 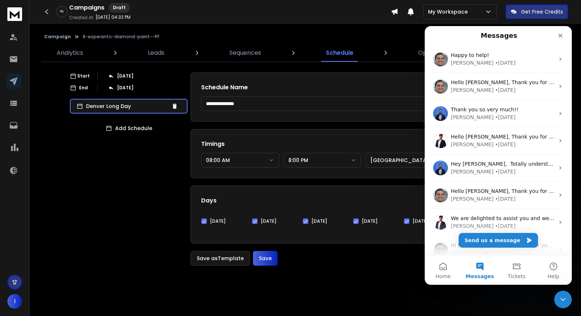 What do you see at coordinates (15, 14) in the screenshot?
I see `img: logo` at bounding box center [15, 14].